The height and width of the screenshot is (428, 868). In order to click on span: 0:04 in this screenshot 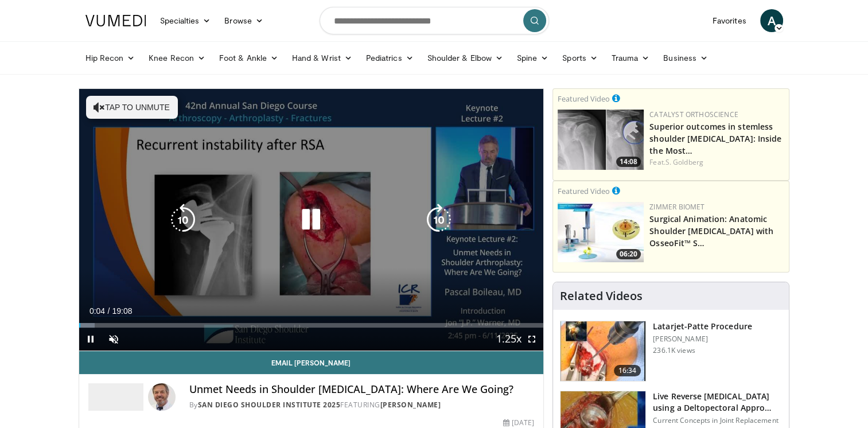, I will do `click(97, 311)`.